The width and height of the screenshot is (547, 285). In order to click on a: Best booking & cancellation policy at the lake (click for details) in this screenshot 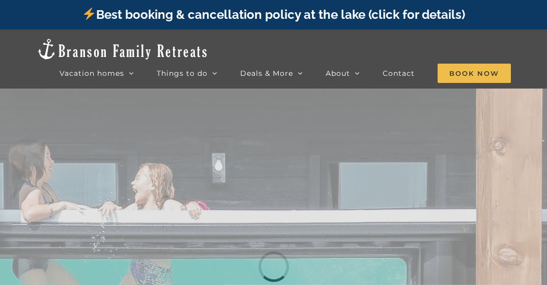, I will do `click(273, 14)`.